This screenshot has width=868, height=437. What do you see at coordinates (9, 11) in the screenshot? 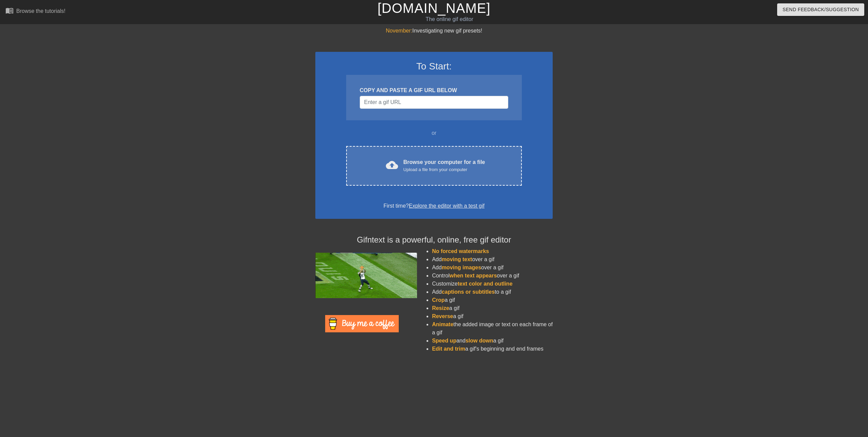
I see `span: menu_book` at bounding box center [9, 11].